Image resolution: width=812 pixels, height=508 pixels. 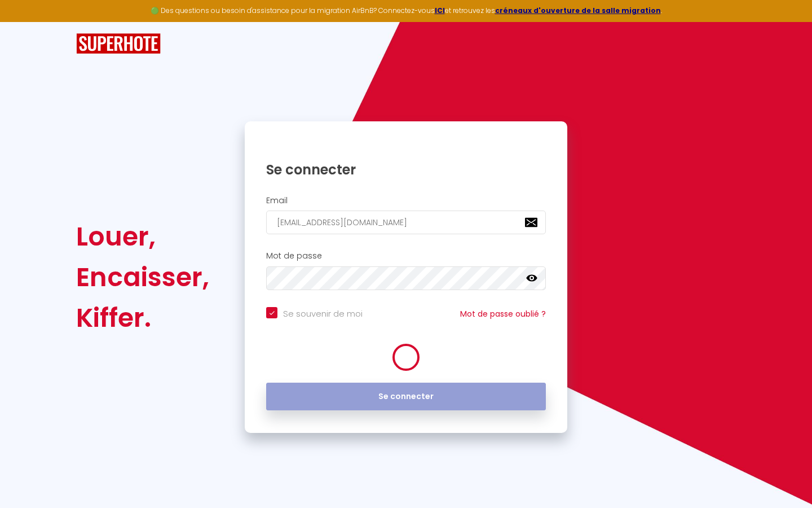 I want to click on a: ICI, so click(x=440, y=10).